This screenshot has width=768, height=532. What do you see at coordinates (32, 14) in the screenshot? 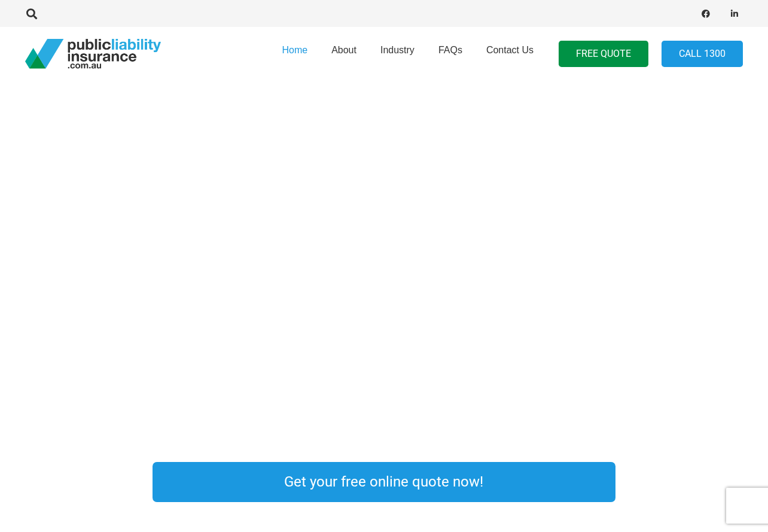
I see `a: Search` at bounding box center [32, 14].